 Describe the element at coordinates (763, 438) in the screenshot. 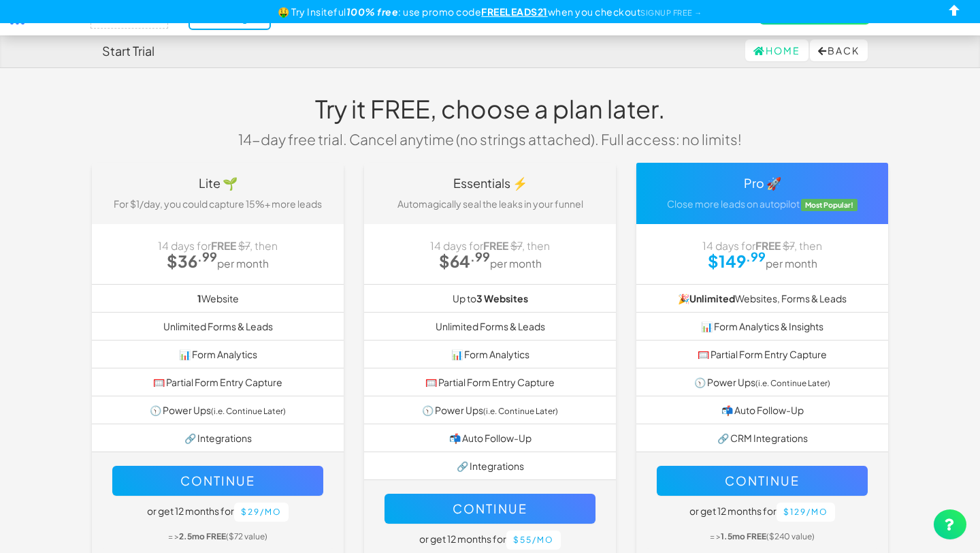

I see `li: 🔗 CRM Integrations` at that location.